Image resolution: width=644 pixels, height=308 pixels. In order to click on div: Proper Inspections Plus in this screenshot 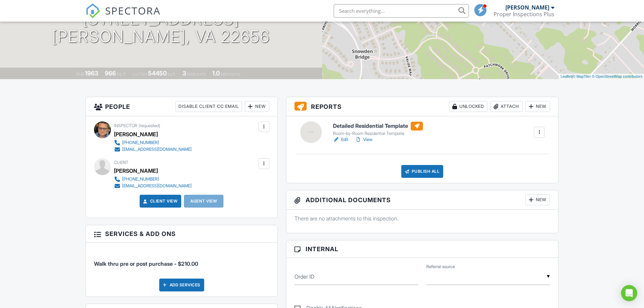, I will do `click(524, 14)`.